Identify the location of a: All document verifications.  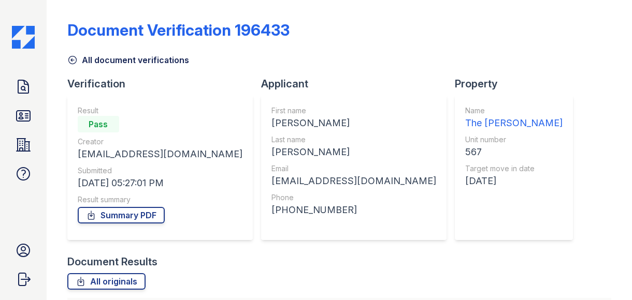
(128, 60).